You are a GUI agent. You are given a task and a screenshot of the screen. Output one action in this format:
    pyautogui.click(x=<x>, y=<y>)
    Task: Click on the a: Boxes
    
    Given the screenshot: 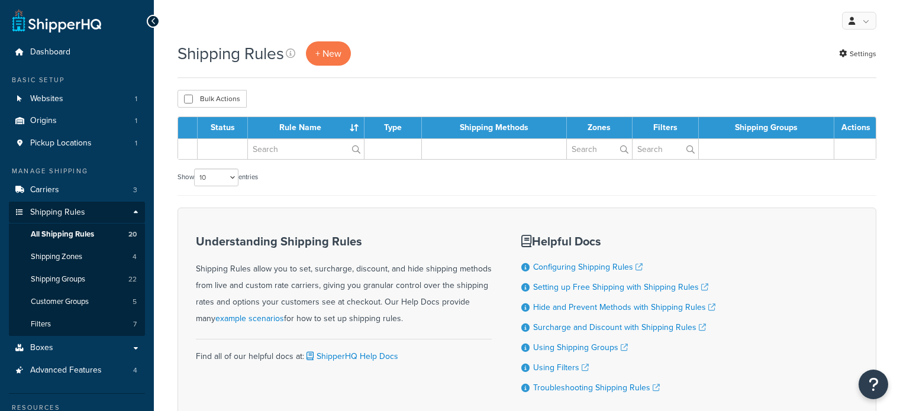 What is the action you would take?
    pyautogui.click(x=77, y=348)
    